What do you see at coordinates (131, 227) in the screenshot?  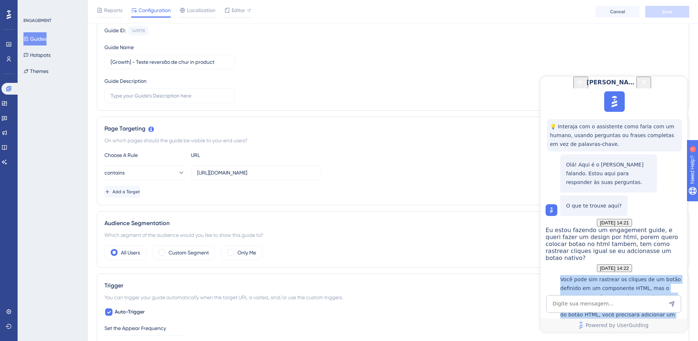 I see `div: Send Message` at bounding box center [131, 227].